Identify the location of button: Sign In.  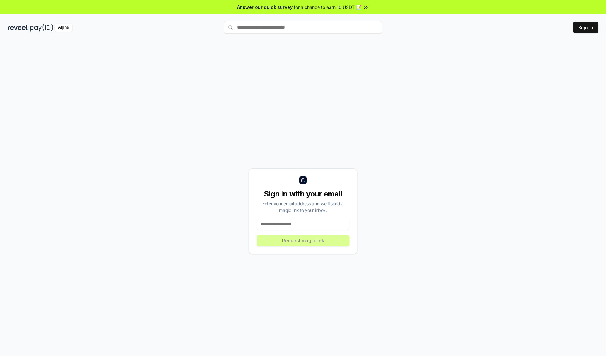
(585, 27).